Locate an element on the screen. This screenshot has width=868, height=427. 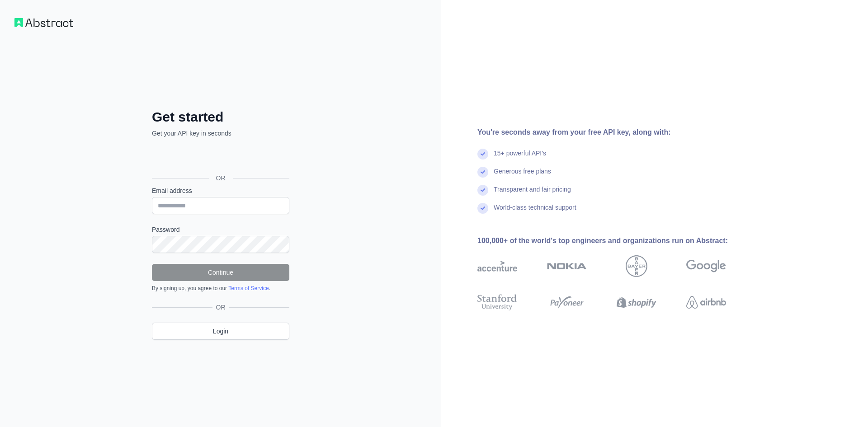
img: airbnb is located at coordinates (706, 303).